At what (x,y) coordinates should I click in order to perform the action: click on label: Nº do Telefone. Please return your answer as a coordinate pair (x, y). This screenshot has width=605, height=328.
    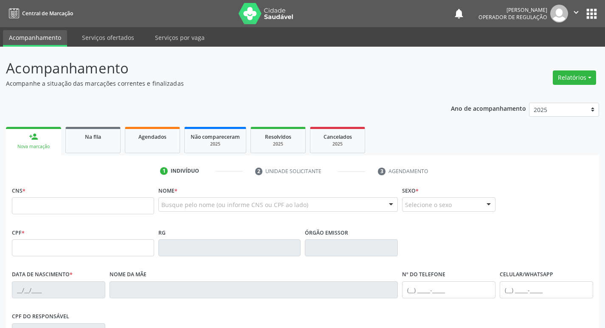
    Looking at the image, I should click on (424, 275).